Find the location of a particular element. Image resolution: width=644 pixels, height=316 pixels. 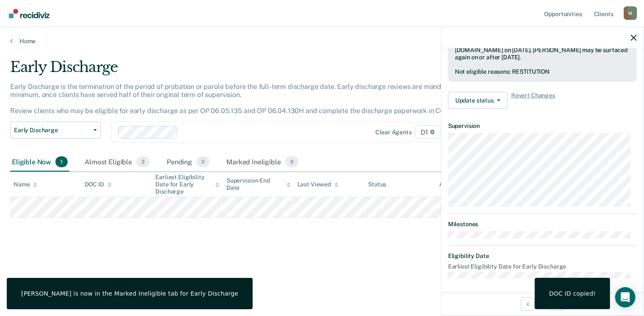

div: Last Viewed is located at coordinates (318, 184).